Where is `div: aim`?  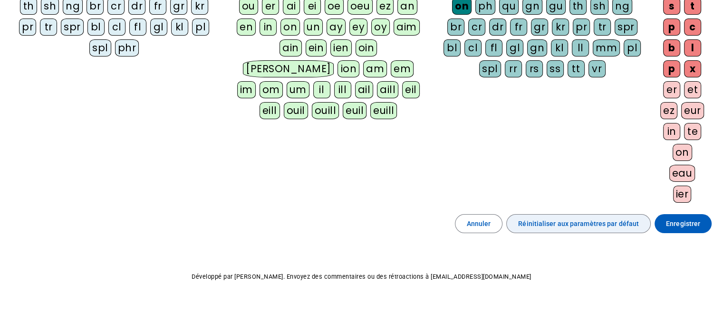 div: aim is located at coordinates (406, 27).